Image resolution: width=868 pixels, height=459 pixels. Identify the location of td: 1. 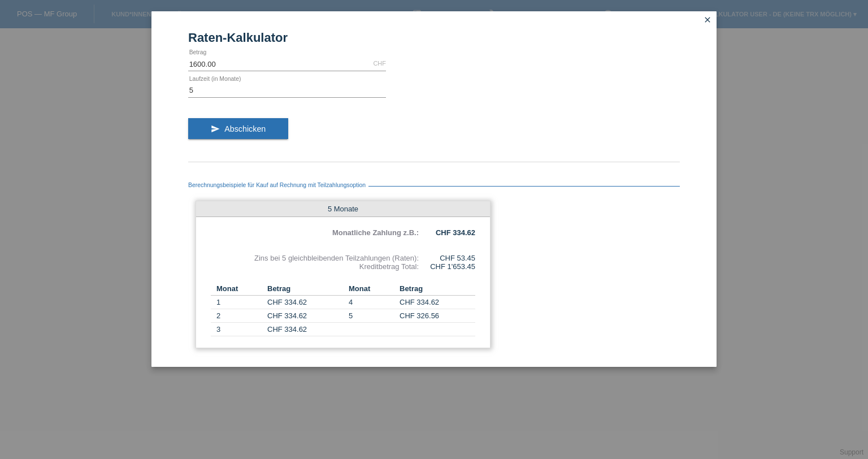
(239, 302).